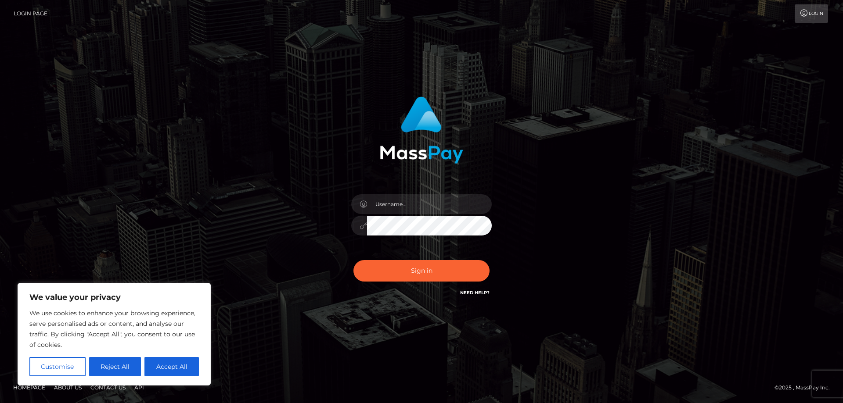 Image resolution: width=843 pixels, height=403 pixels. What do you see at coordinates (811, 14) in the screenshot?
I see `a: Login` at bounding box center [811, 14].